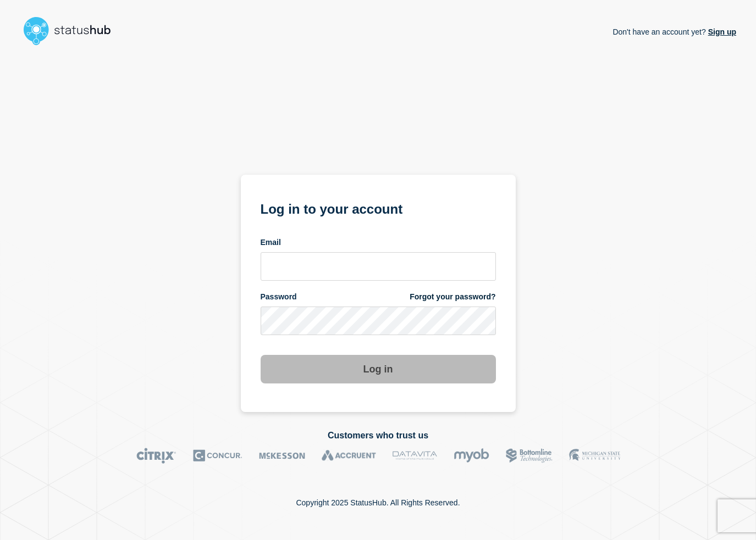 The width and height of the screenshot is (756, 540). What do you see at coordinates (271, 243) in the screenshot?
I see `span: Email` at bounding box center [271, 243].